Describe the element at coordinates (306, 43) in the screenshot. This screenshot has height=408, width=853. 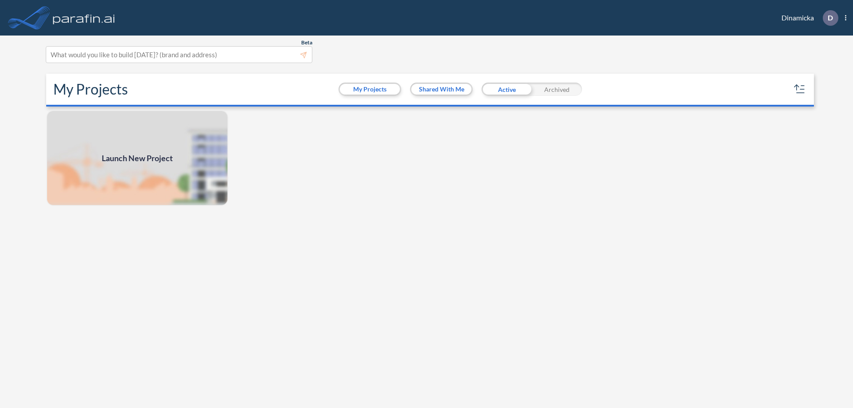
I see `span: Beta` at that location.